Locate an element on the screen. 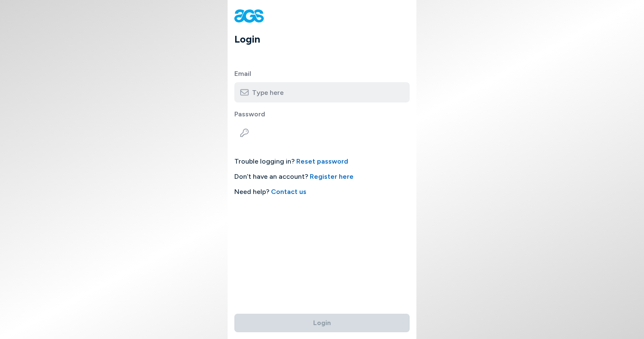 Image resolution: width=644 pixels, height=339 pixels. label: Email is located at coordinates (322, 74).